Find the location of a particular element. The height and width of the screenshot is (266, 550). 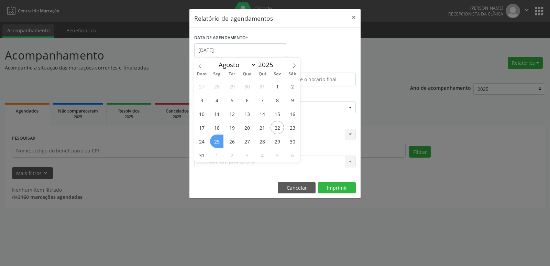

span: Agosto 18, 2025 is located at coordinates (217, 127).